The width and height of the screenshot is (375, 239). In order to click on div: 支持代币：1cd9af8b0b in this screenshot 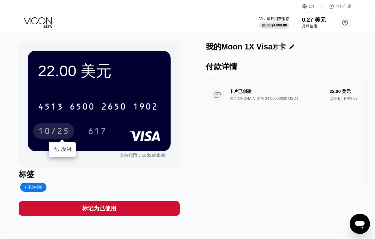, I will do `click(142, 156)`.